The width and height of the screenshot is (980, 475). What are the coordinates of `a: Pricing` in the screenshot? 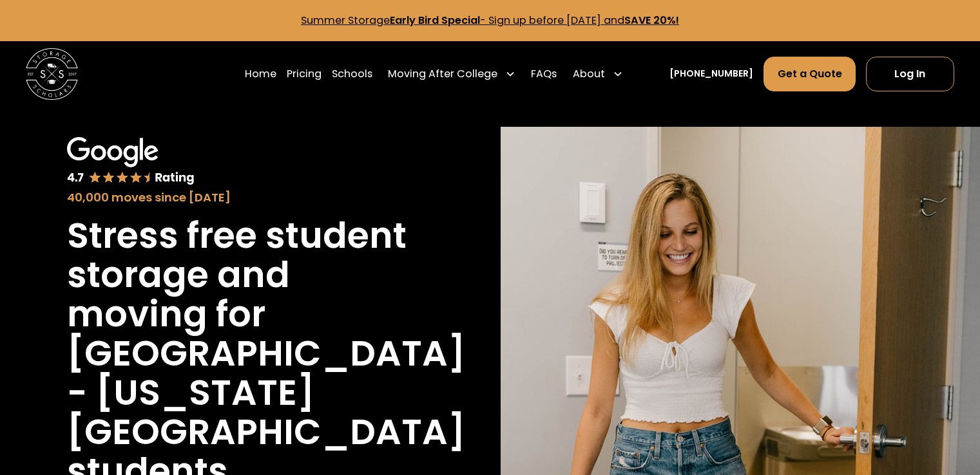 It's located at (304, 74).